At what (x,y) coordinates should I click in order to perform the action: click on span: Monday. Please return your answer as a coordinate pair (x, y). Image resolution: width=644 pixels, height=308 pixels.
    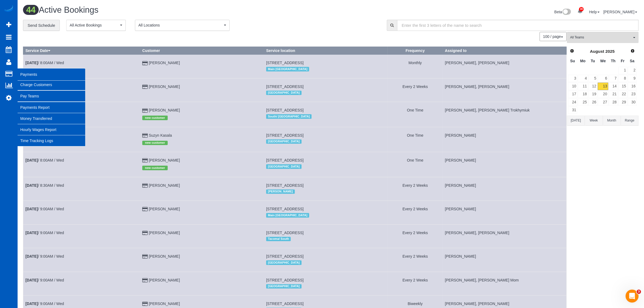
    Looking at the image, I should click on (583, 61).